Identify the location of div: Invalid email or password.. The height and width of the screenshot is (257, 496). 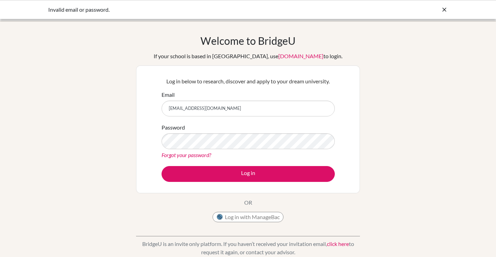
(196, 10).